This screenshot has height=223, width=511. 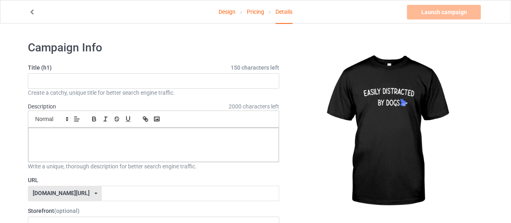 I want to click on div: Create a catchy, unique title for better search engine traffic., so click(x=154, y=93).